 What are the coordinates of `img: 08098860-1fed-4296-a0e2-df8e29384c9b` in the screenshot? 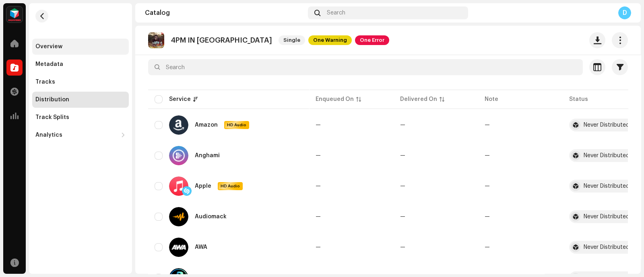 It's located at (156, 40).